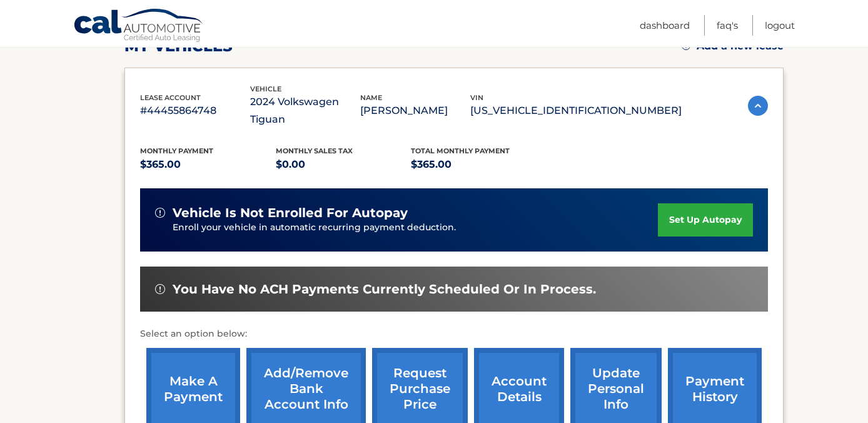 The width and height of the screenshot is (868, 423). Describe the element at coordinates (176, 151) in the screenshot. I see `span: Monthly Payment` at that location.